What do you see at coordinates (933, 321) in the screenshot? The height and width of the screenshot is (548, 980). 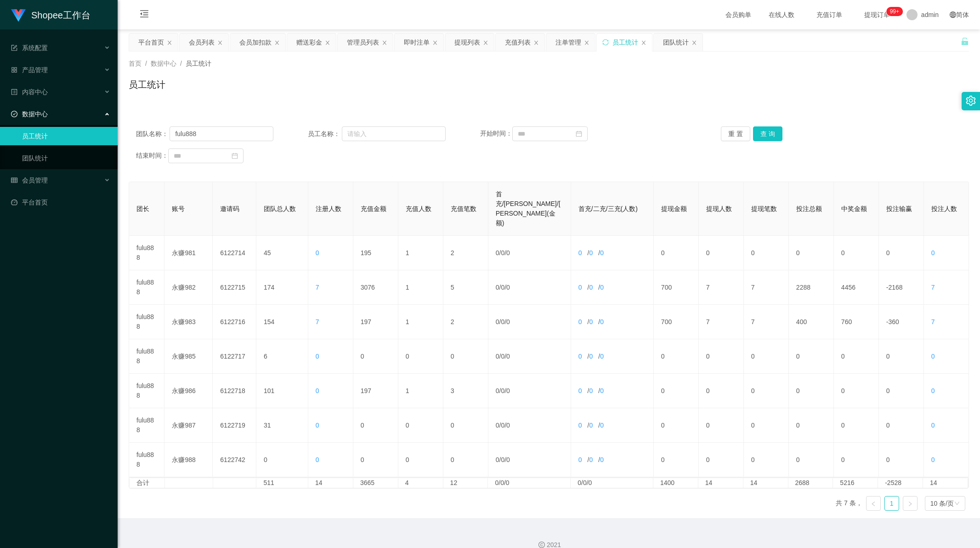 I see `span: 7` at bounding box center [933, 321].